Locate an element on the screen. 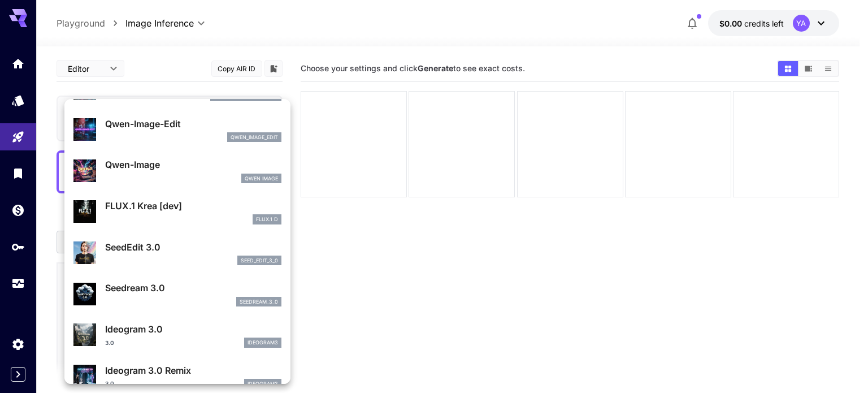 The height and width of the screenshot is (393, 868). p: Ideogram 3.0 is located at coordinates (193, 329).